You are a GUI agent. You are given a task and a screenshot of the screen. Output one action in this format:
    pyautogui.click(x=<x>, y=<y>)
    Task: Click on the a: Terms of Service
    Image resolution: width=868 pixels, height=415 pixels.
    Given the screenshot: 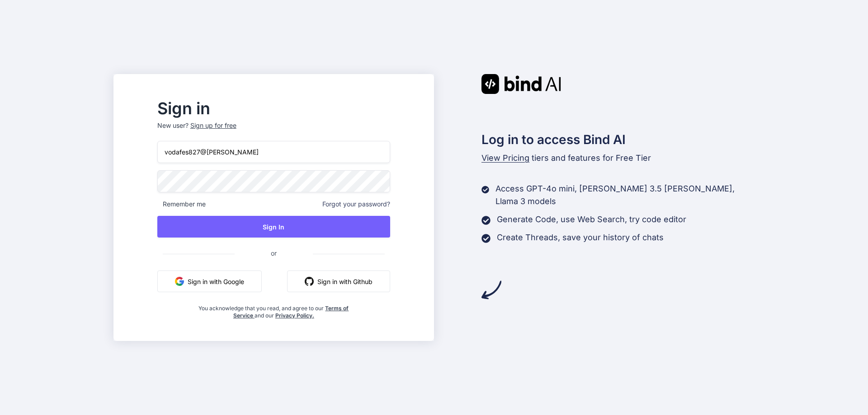 What is the action you would take?
    pyautogui.click(x=291, y=311)
    